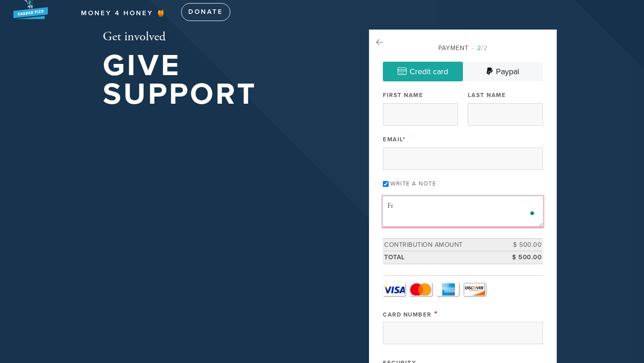 The height and width of the screenshot is (363, 644). I want to click on h1: Give Support, so click(222, 80).